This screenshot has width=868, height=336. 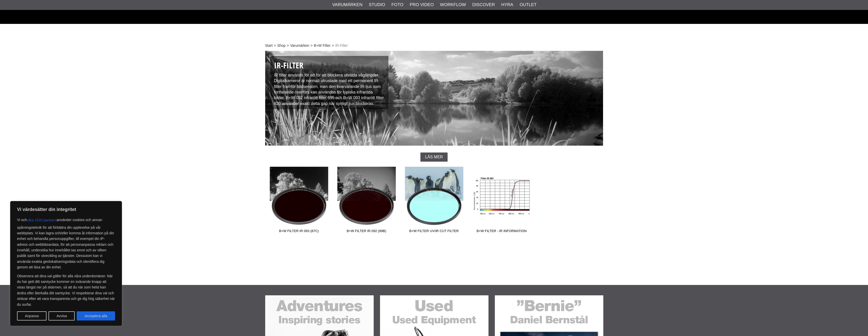 What do you see at coordinates (281, 46) in the screenshot?
I see `a: Shop` at bounding box center [281, 46].